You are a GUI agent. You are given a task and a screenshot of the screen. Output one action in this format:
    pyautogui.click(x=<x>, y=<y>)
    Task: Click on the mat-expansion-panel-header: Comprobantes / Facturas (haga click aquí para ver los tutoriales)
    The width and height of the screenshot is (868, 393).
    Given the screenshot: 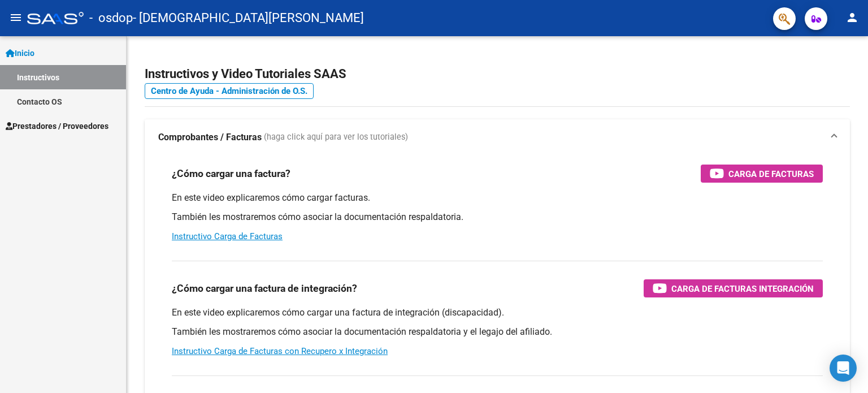 What is the action you would take?
    pyautogui.click(x=498, y=137)
    